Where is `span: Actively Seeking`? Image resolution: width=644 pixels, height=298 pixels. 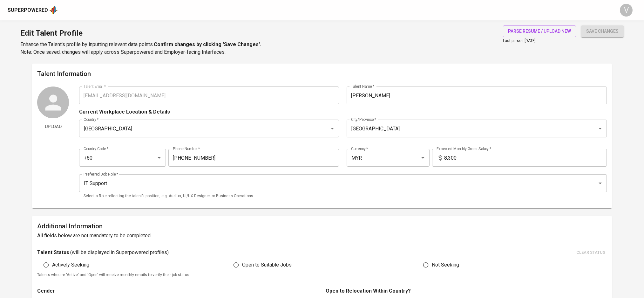 span: Actively Seeking is located at coordinates (71, 265).